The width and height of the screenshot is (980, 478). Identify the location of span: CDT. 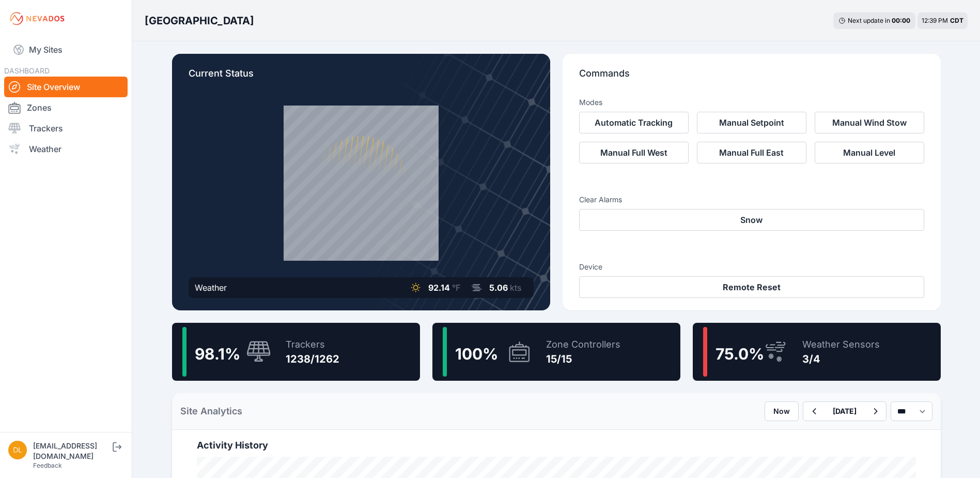
(957, 20).